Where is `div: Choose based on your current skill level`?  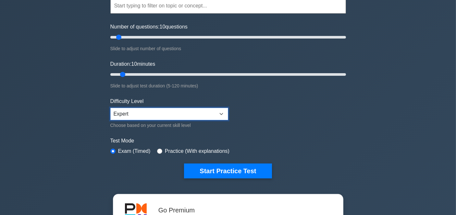 div: Choose based on your current skill level is located at coordinates (169, 126).